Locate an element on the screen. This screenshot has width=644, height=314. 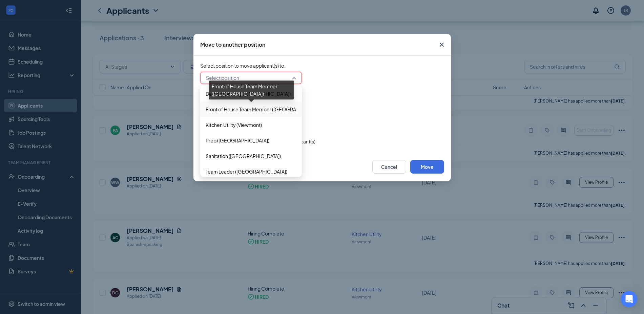
span: Select stage to move applicant(s) to : is located at coordinates (322, 108).